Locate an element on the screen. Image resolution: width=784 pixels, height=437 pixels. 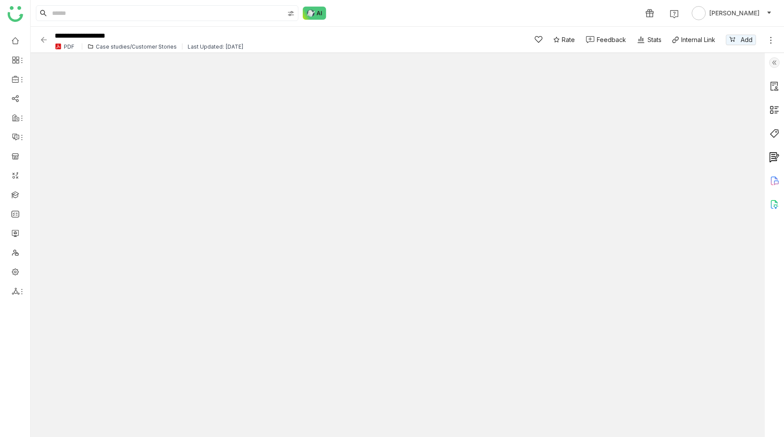
img: back is located at coordinates (44, 40).